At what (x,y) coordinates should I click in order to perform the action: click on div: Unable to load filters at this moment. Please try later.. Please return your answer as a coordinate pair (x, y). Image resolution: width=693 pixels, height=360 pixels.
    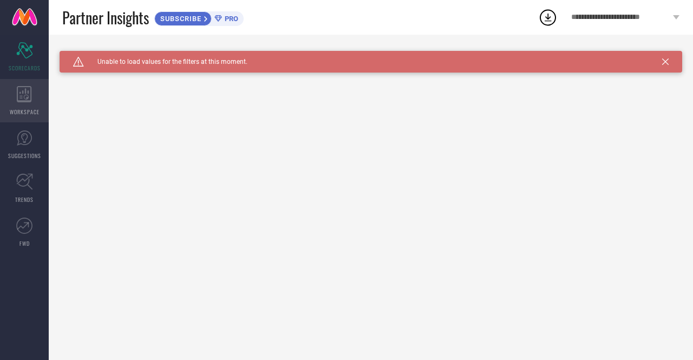
    Looking at the image, I should click on (371, 55).